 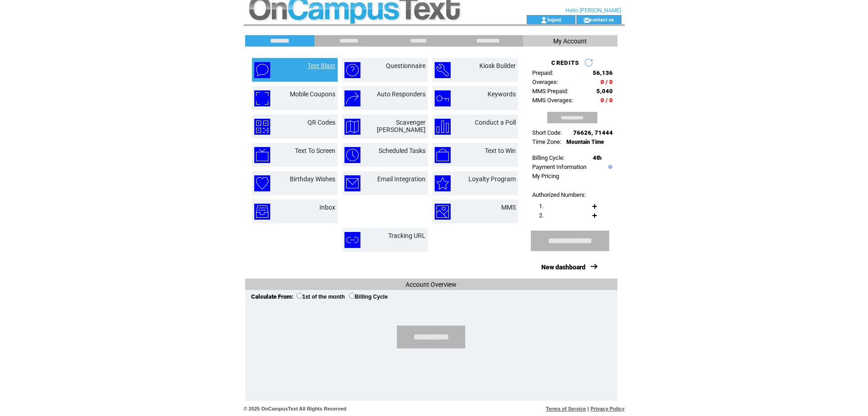 What do you see at coordinates (492, 179) in the screenshot?
I see `a: Loyalty Program` at bounding box center [492, 179].